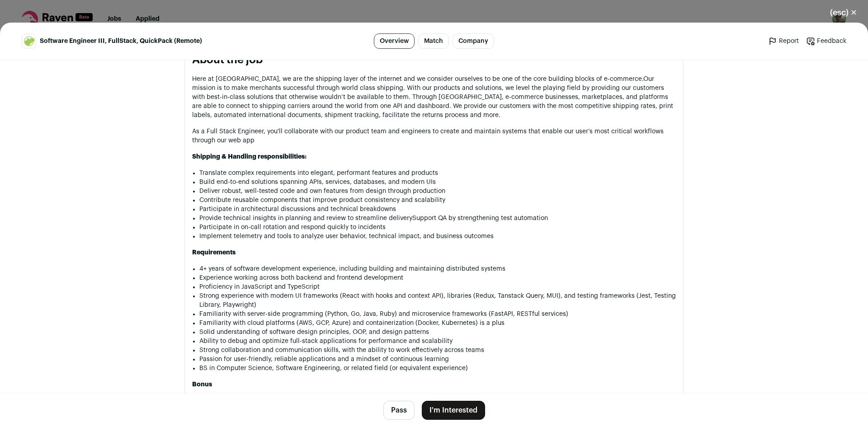 The image size is (868, 427). I want to click on h2: About the job, so click(434, 60).